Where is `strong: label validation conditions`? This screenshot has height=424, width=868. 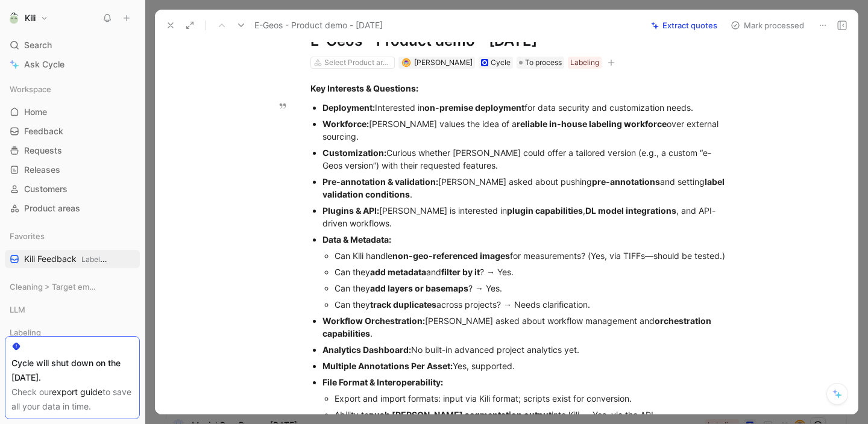
strong: label validation conditions is located at coordinates (524, 188).